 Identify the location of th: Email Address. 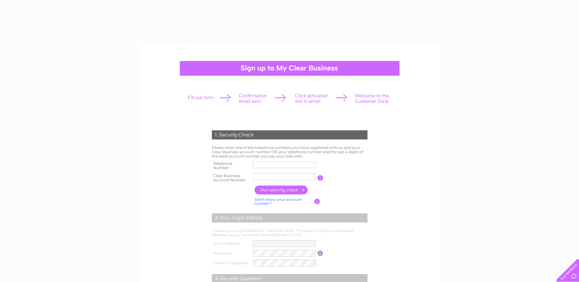
(231, 244).